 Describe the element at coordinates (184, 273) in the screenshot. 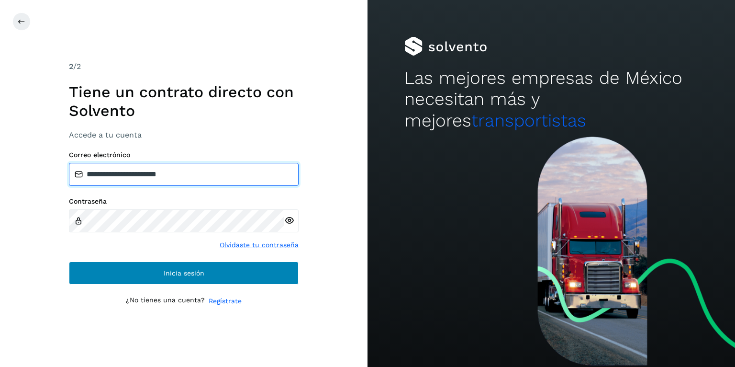

I see `button: Inicia sesión` at that location.